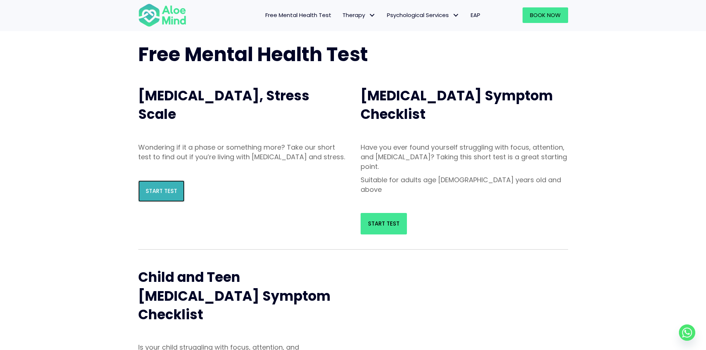  Describe the element at coordinates (545, 15) in the screenshot. I see `span: Book Now` at that location.